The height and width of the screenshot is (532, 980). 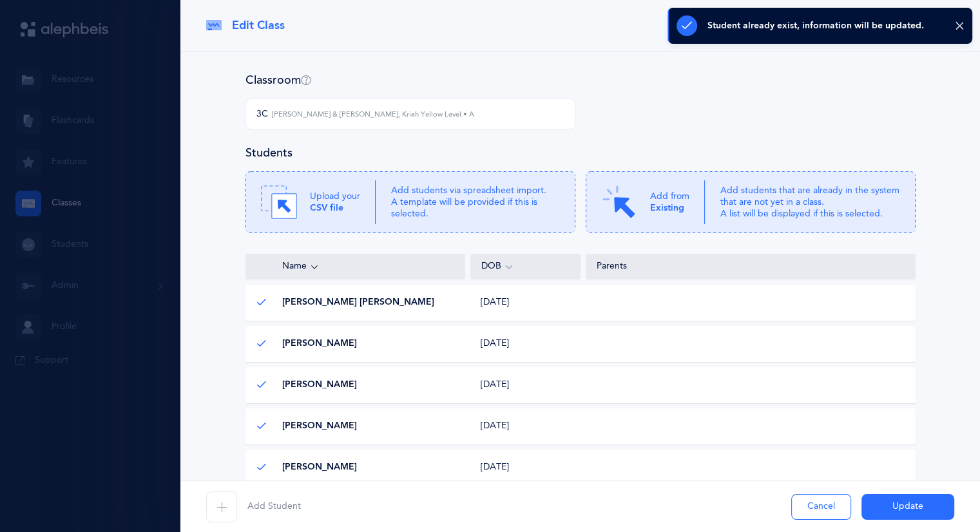 I want to click on button: 3C Chana Raitman & Shoshana Borgen, Kriah Yellow Level • A, so click(x=411, y=114).